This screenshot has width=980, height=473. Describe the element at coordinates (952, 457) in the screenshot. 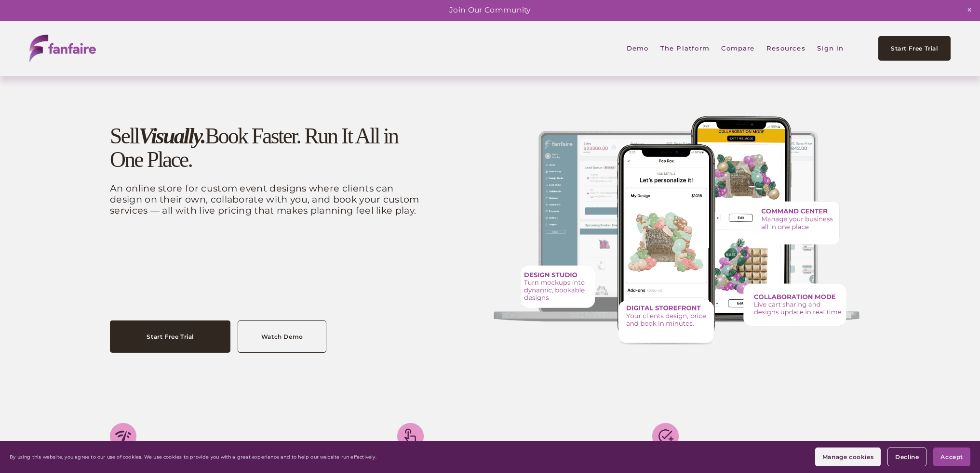

I see `button: Accept` at that location.